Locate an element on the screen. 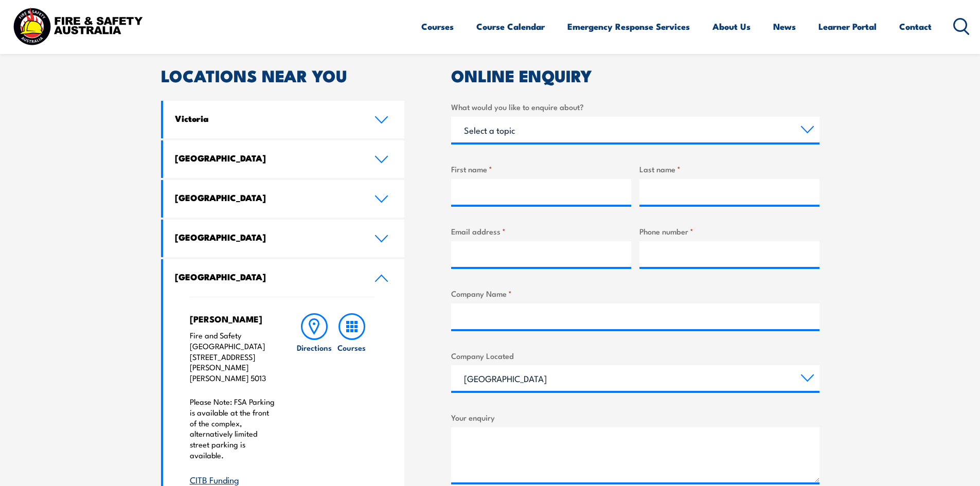 Image resolution: width=980 pixels, height=486 pixels. h2: ONLINE ENQUIRY is located at coordinates (635, 75).